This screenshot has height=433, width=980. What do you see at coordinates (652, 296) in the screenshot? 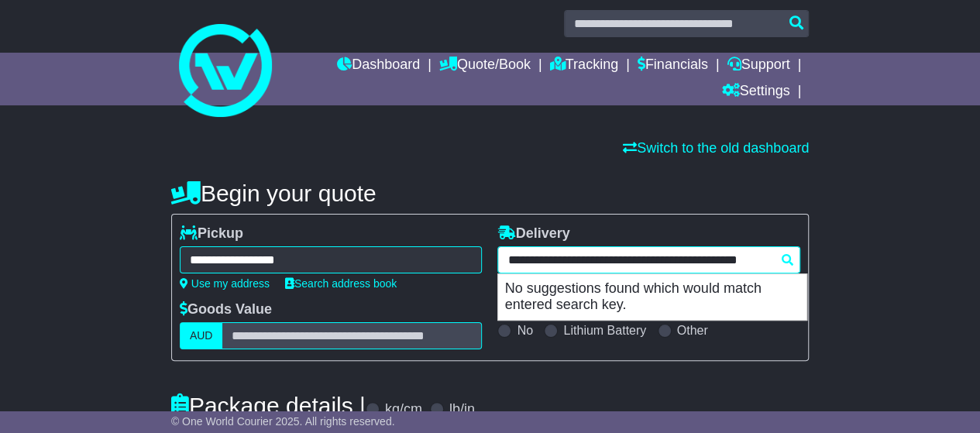
I see `p: No suggestions found which would match entered search key.` at bounding box center [652, 296].